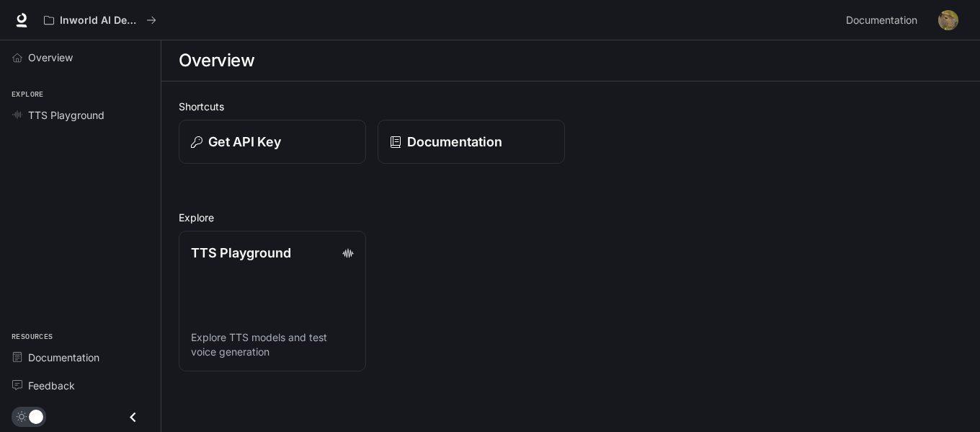 The width and height of the screenshot is (980, 432). Describe the element at coordinates (273, 141) in the screenshot. I see `button: Get API Key` at that location.